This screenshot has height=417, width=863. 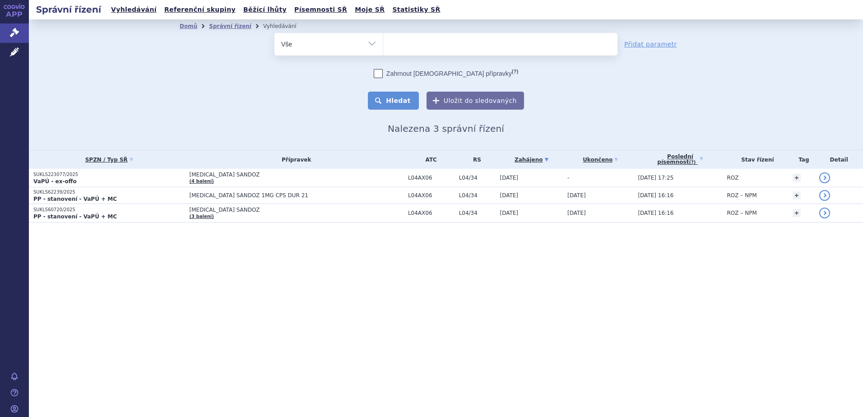 What do you see at coordinates (202, 216) in the screenshot?
I see `a: (3 balení)` at bounding box center [202, 216].